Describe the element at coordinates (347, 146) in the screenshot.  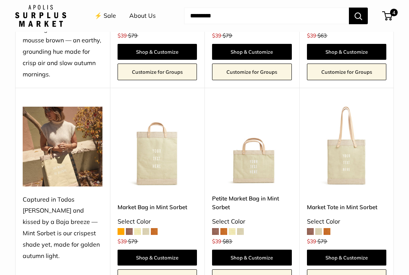
I see `a: Market Tote in Mint SorbetMarket Tote in Mint Sorbet` at that location.